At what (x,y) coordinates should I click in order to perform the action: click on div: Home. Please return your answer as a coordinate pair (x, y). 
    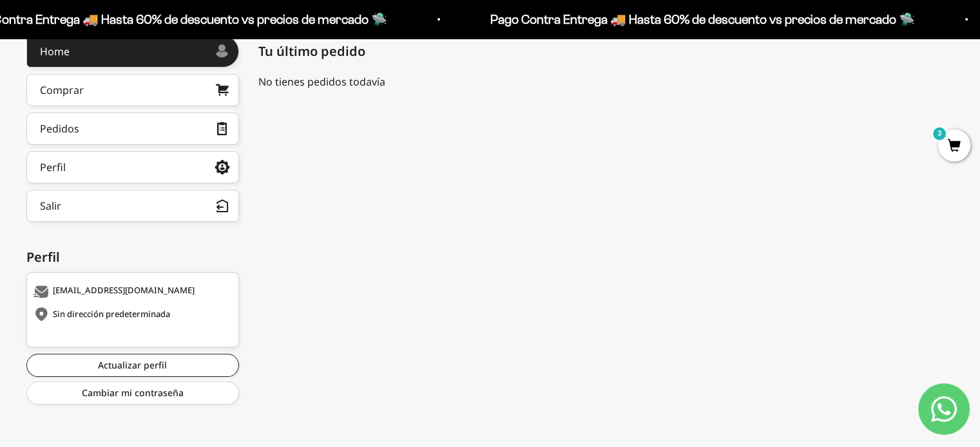
    Looking at the image, I should click on (54, 51).